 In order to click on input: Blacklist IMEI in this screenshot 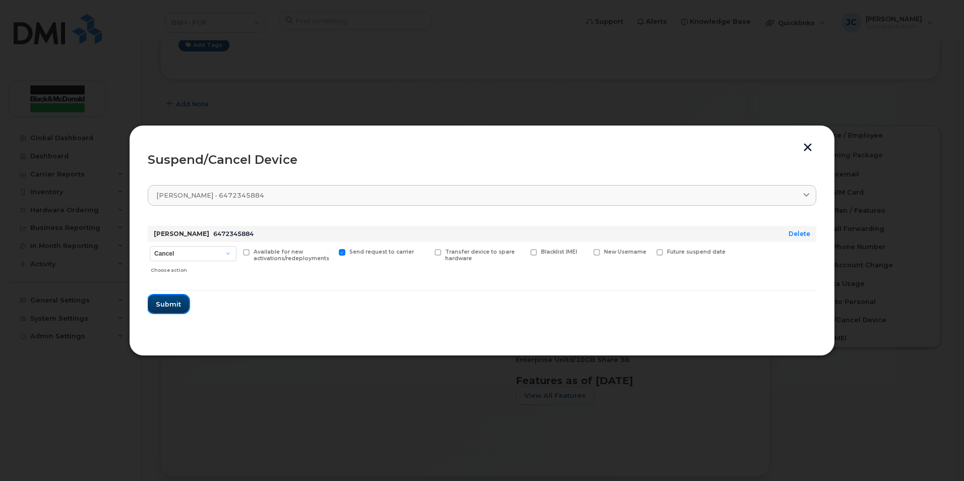, I will do `click(521, 252)`.